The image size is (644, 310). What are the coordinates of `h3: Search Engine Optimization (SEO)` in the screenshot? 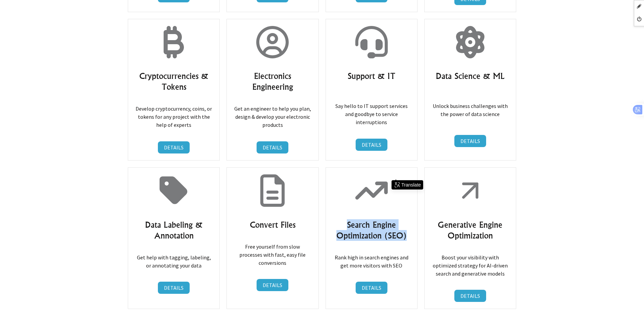 It's located at (372, 231).